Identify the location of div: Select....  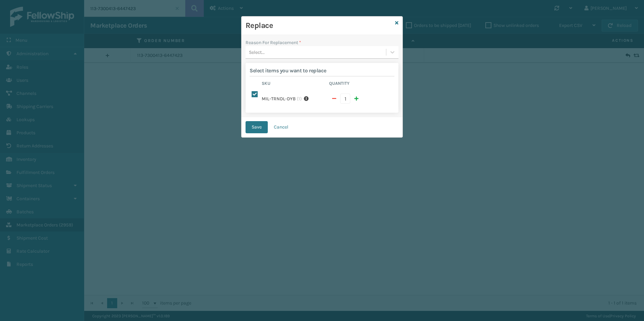
(256, 52).